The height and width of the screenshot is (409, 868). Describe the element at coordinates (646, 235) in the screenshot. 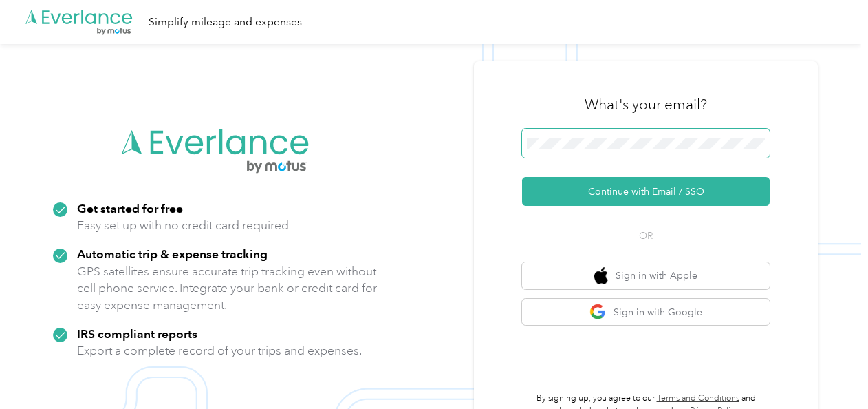

I see `span: OR` at that location.